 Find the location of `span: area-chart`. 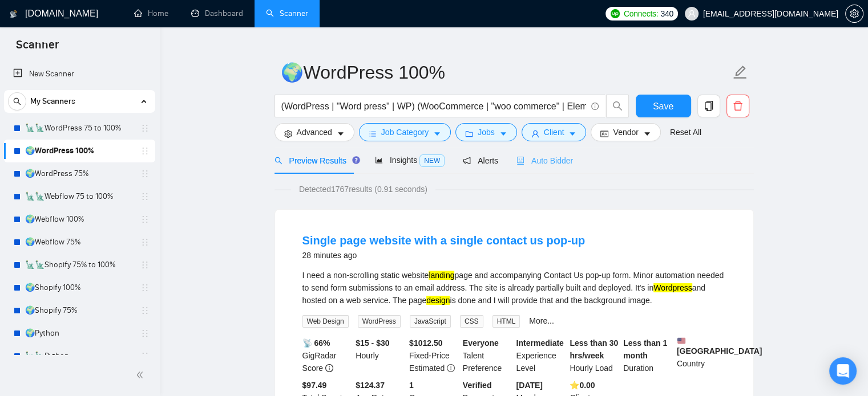

span: area-chart is located at coordinates (379, 160).